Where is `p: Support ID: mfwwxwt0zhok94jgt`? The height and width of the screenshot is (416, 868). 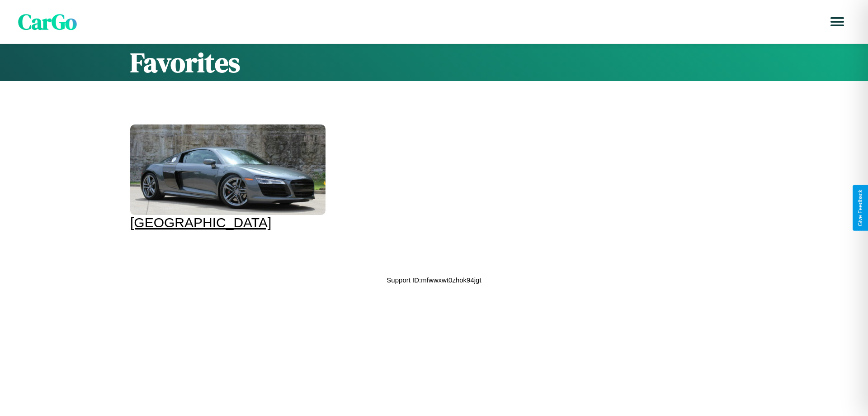 p: Support ID: mfwwxwt0zhok94jgt is located at coordinates (434, 280).